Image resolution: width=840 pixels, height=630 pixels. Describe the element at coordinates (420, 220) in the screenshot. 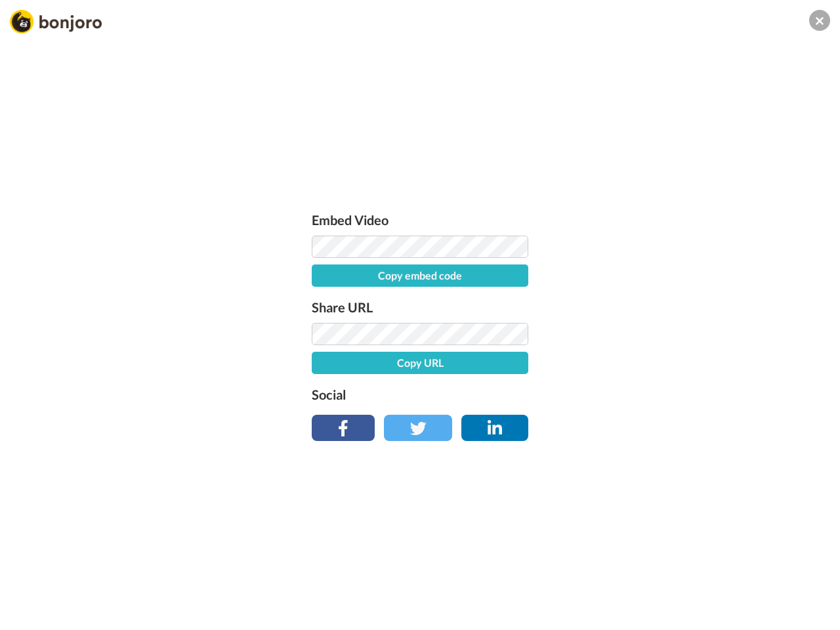

I see `label: Embed Video` at that location.